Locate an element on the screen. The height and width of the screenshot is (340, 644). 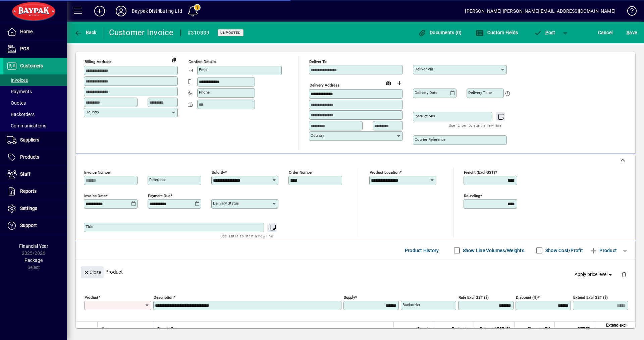
div: #310339 is located at coordinates (199, 33).